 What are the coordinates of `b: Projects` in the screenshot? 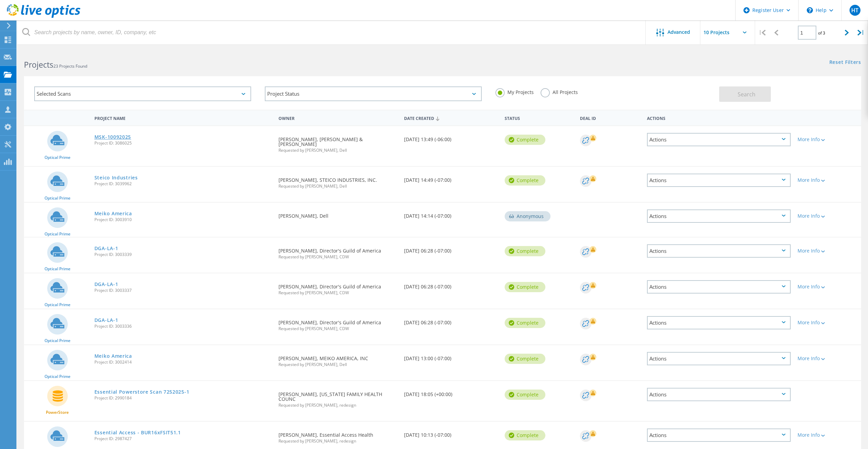 It's located at (39, 64).